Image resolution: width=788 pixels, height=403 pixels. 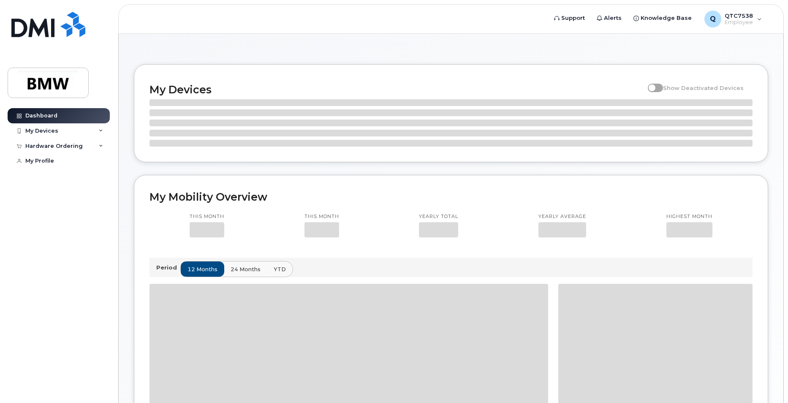 I want to click on p: Period, so click(x=168, y=267).